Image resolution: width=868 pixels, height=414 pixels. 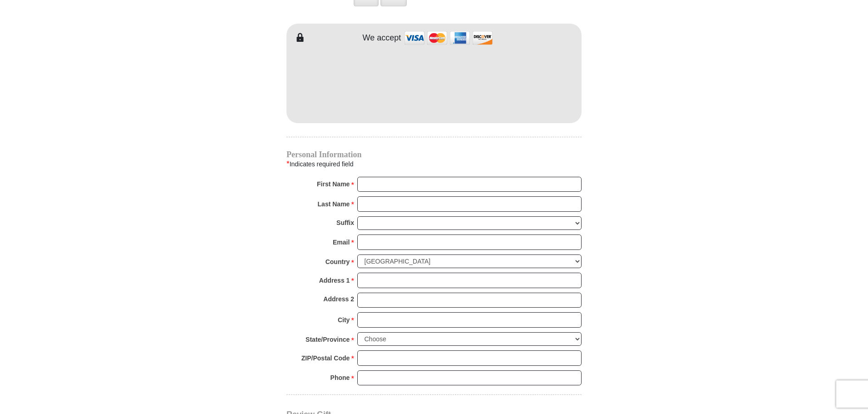 What do you see at coordinates (328, 339) in the screenshot?
I see `strong: State/Province` at bounding box center [328, 339].